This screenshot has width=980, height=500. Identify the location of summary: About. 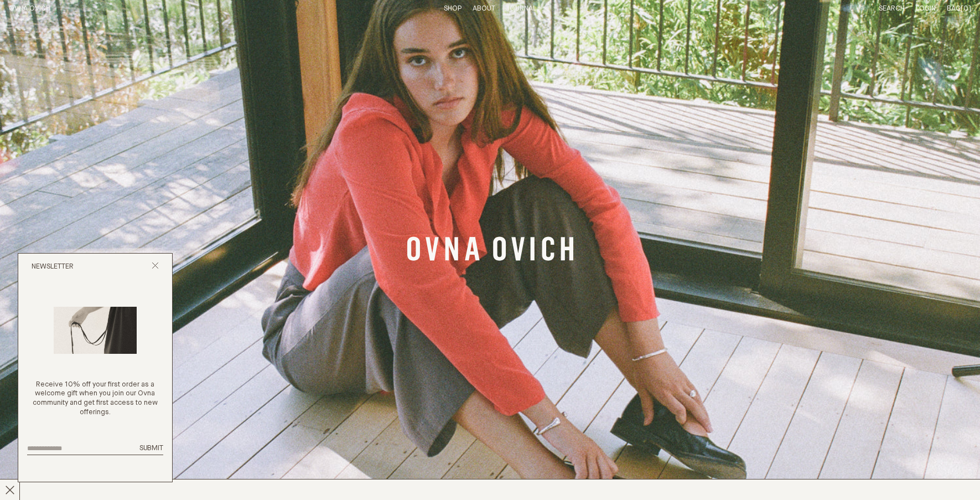
(484, 9).